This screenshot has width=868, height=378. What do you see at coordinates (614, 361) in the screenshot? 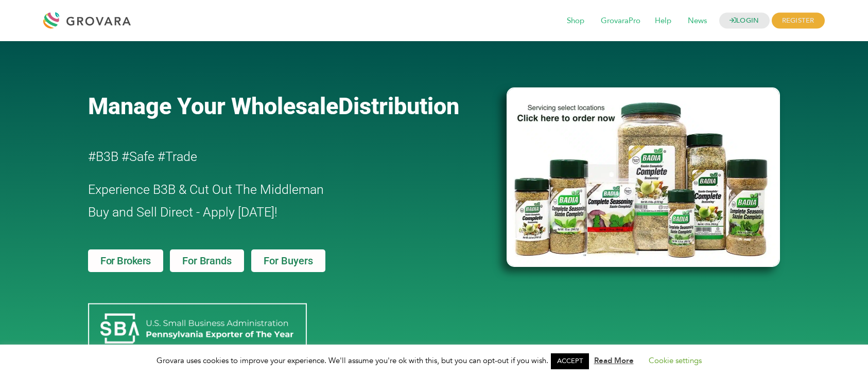
I see `a: Read More` at bounding box center [614, 361].